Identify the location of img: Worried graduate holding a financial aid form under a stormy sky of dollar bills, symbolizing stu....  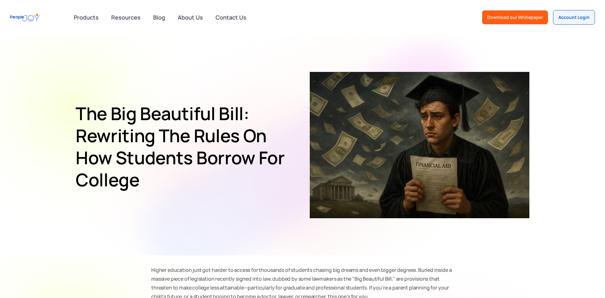
(419, 145).